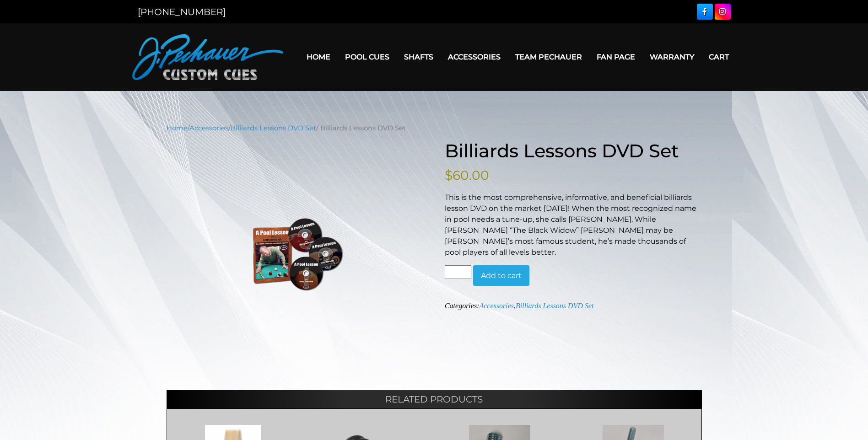  I want to click on button: Add to cart, so click(501, 276).